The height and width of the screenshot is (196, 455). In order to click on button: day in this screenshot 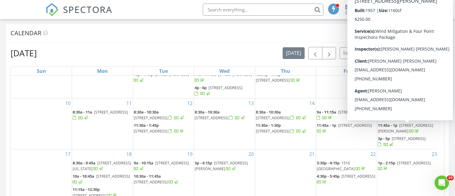, I will do `click(361, 53)`.